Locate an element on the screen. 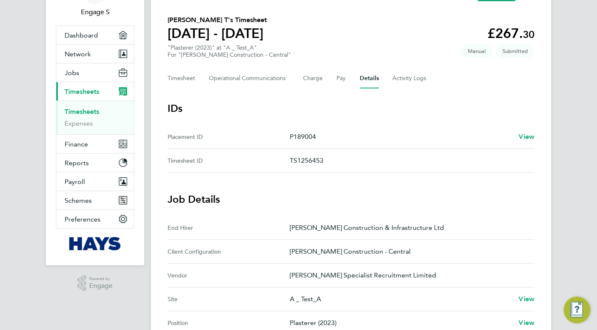 The image size is (597, 330). button: Payroll is located at coordinates (95, 181).